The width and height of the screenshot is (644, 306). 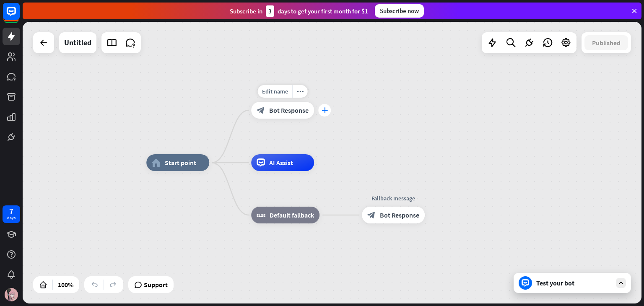 What do you see at coordinates (299, 11) in the screenshot?
I see `div: Subscribe in days to get your first month for $1` at bounding box center [299, 11].